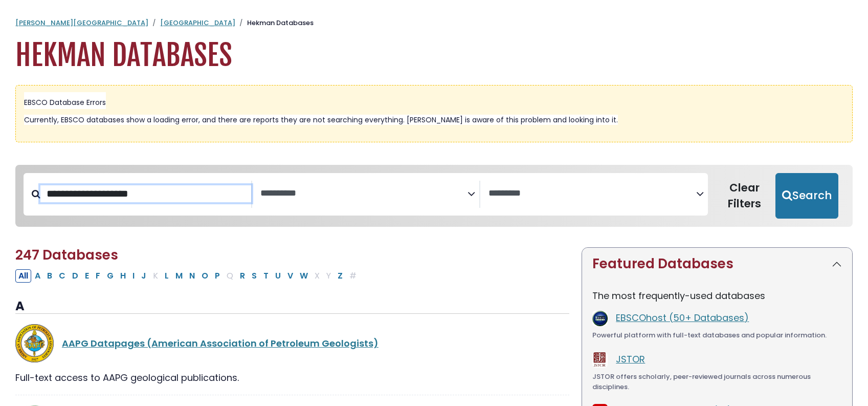  What do you see at coordinates (62, 276) in the screenshot?
I see `button: Filter Results C` at bounding box center [62, 276].